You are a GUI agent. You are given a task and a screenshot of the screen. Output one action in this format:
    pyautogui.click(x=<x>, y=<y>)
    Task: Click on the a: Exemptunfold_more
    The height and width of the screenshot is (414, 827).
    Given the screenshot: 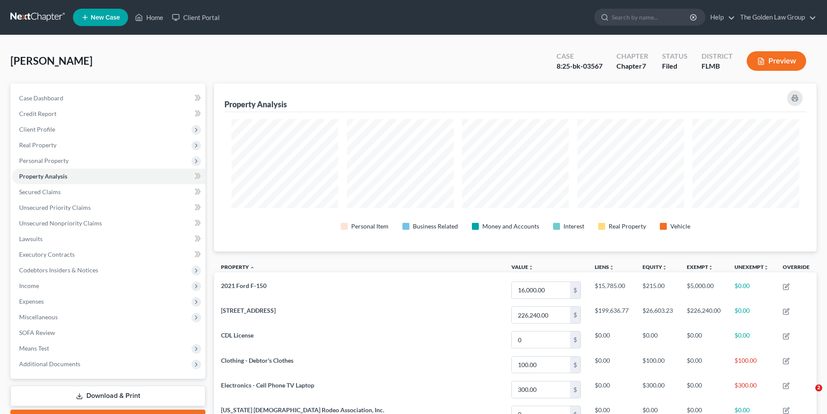 What is the action you would take?
    pyautogui.click(x=700, y=267)
    